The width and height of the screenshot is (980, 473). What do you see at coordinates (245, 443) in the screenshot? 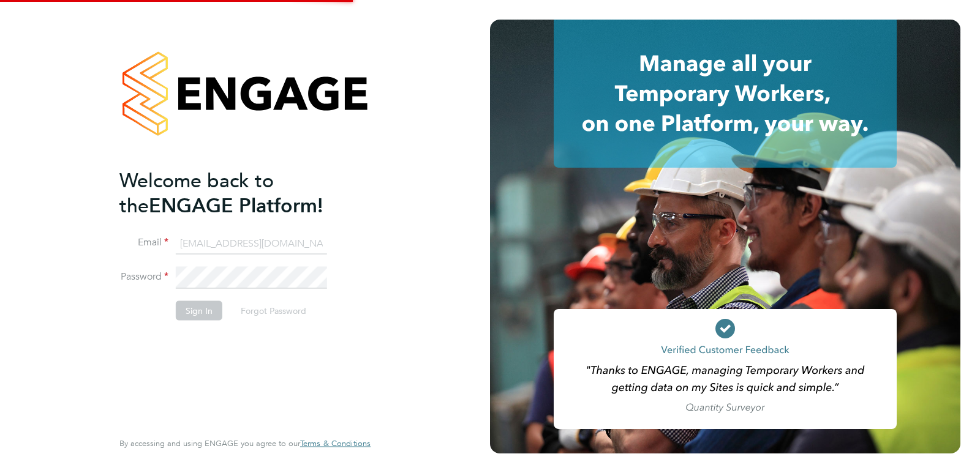
I see `span: By accessing and using ENGAGE you agree to our` at bounding box center [245, 443].